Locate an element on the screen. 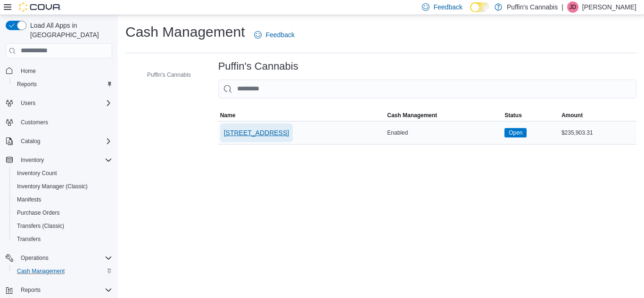 The image size is (644, 298). div: Enabled is located at coordinates (444, 133).